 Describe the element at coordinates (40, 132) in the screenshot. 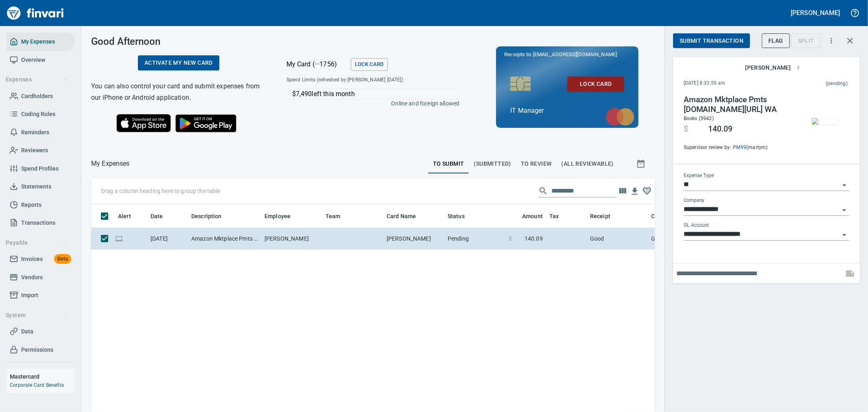

I see `a: Reminders` at that location.